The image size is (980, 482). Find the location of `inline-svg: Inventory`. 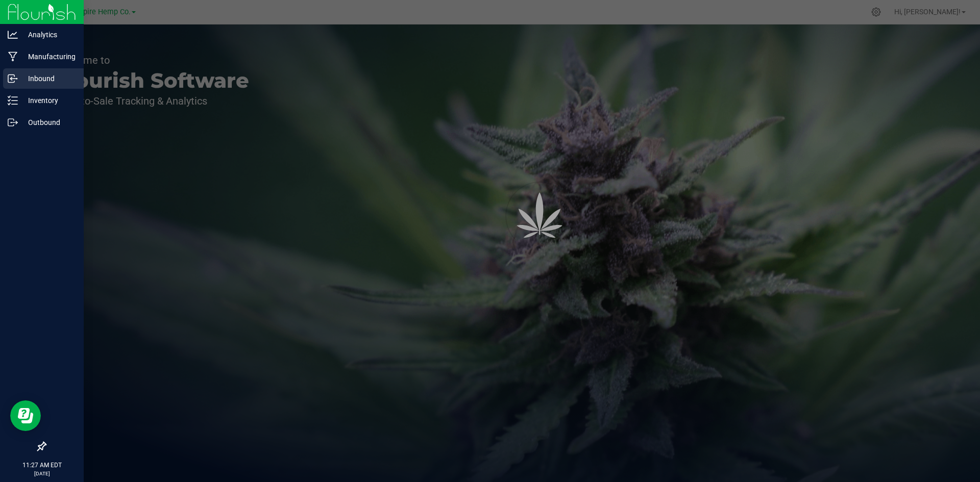

inline-svg: Inventory is located at coordinates (13, 101).